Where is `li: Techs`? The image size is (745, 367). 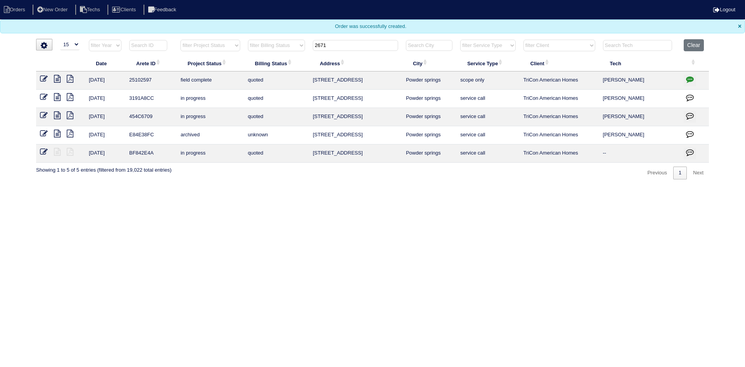
li: Techs is located at coordinates (91, 10).